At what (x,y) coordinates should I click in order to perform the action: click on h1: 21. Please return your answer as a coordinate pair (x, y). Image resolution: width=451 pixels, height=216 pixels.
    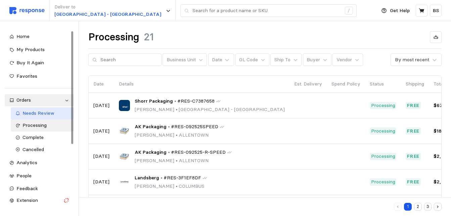
    Looking at the image, I should click on (149, 37).